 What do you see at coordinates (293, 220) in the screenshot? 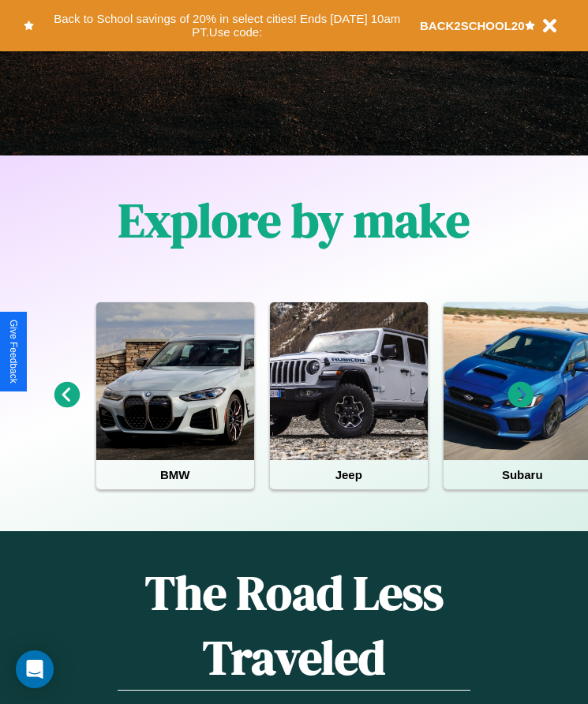
I see `h1: Explore by make` at bounding box center [293, 220].